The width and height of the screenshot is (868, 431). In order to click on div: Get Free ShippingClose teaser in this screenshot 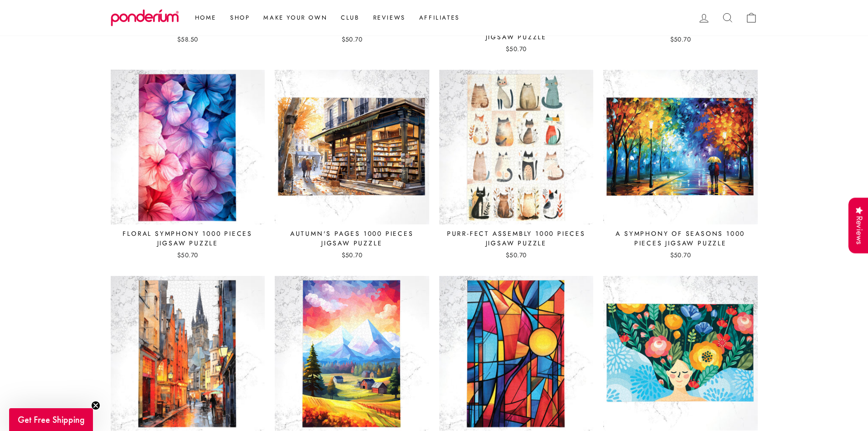, I will do `click(51, 420)`.